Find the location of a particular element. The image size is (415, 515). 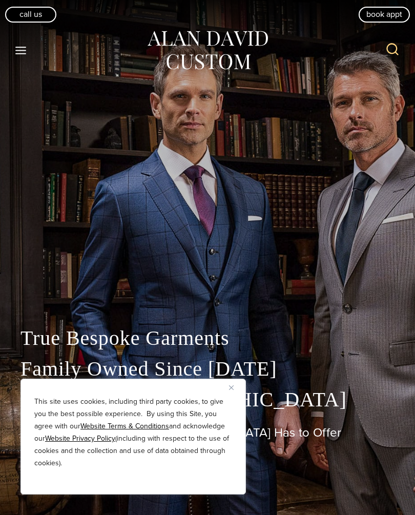

a: book appt is located at coordinates (384, 14).